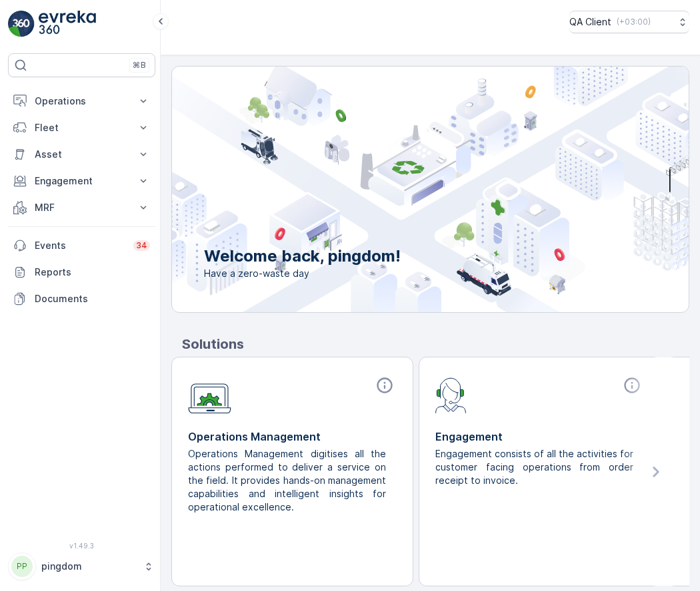  I want to click on a: Events34, so click(81, 246).